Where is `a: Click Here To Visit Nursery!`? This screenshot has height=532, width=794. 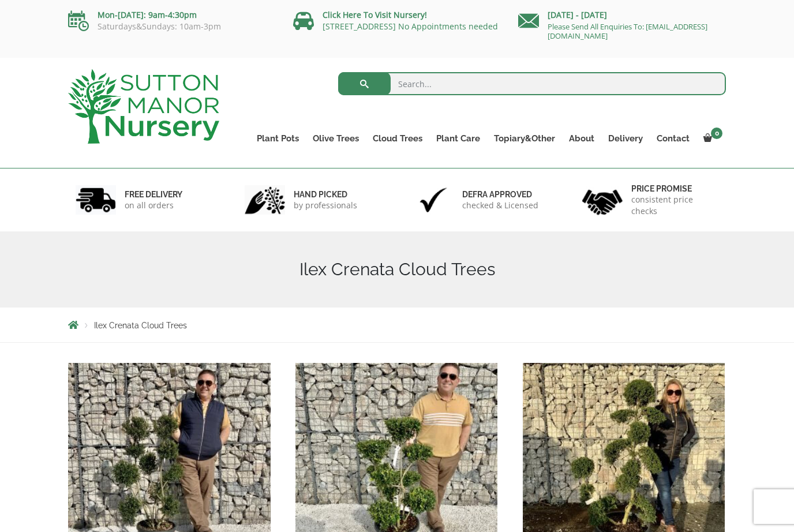 a: Click Here To Visit Nursery! is located at coordinates (375, 15).